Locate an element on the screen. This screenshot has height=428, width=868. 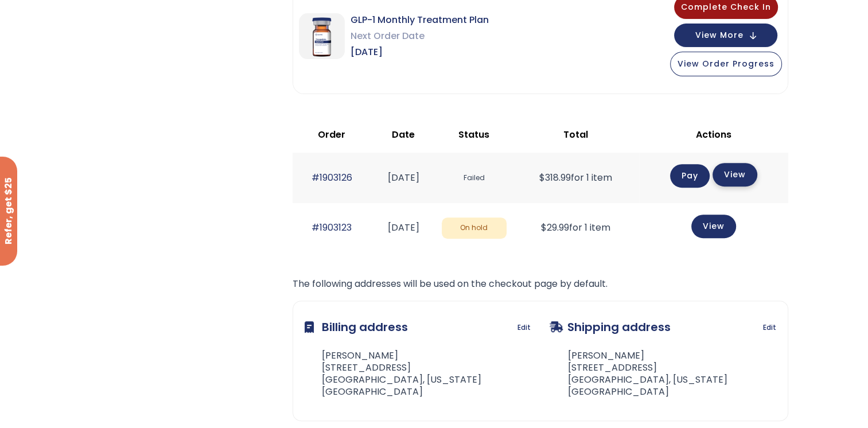
a: #1903126 is located at coordinates (331, 177).